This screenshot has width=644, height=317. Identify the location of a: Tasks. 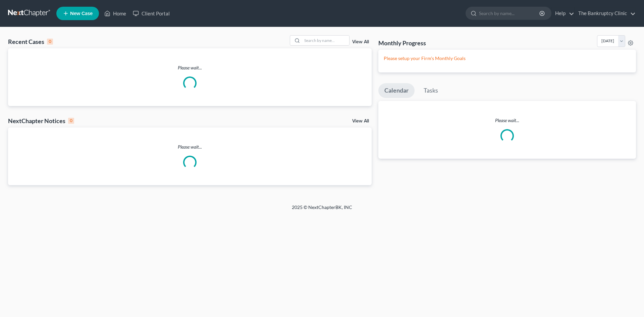
(430, 91).